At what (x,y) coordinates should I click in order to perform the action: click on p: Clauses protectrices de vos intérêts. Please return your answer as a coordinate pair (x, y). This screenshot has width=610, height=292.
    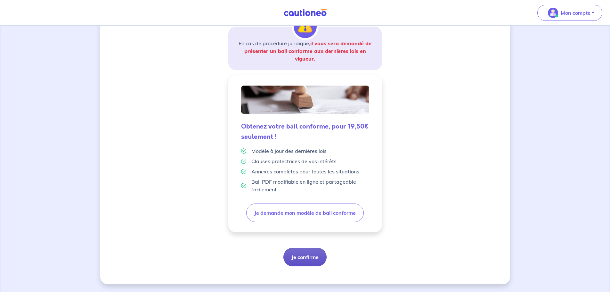
    Looking at the image, I should click on (294, 161).